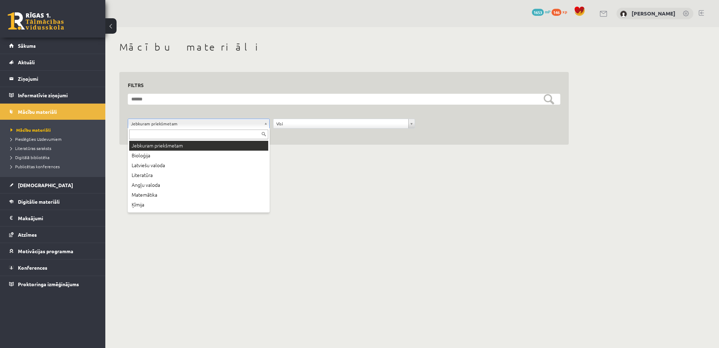 The image size is (719, 348). What do you see at coordinates (199, 195) in the screenshot?
I see `div: Matemātika` at bounding box center [199, 195].